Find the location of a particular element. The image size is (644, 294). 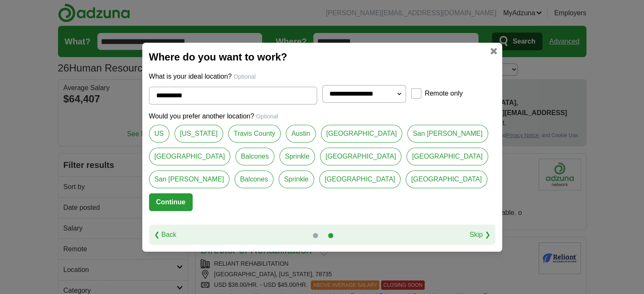

a: US is located at coordinates (159, 133).